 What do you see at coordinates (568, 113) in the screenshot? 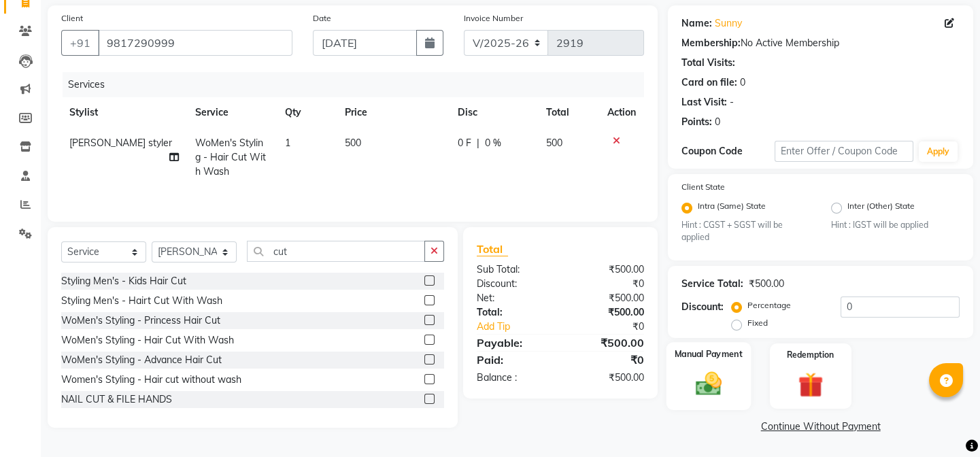
I see `th: Total` at bounding box center [568, 113].